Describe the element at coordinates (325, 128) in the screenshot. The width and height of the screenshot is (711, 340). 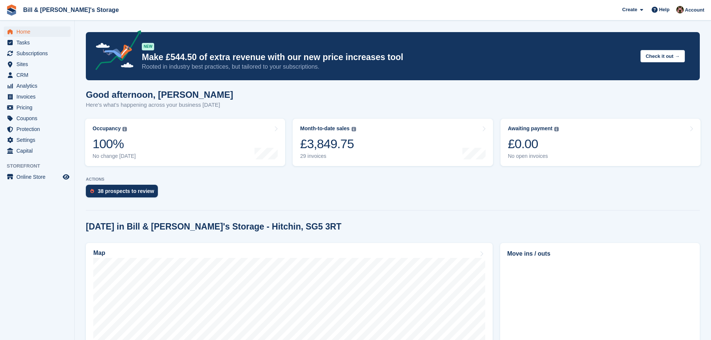
I see `div: Month-to-date sales` at that location.